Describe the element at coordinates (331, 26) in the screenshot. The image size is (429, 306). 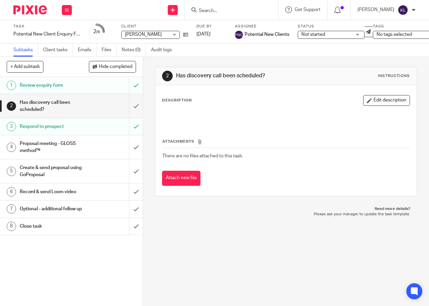
I see `label: Status` at that location.